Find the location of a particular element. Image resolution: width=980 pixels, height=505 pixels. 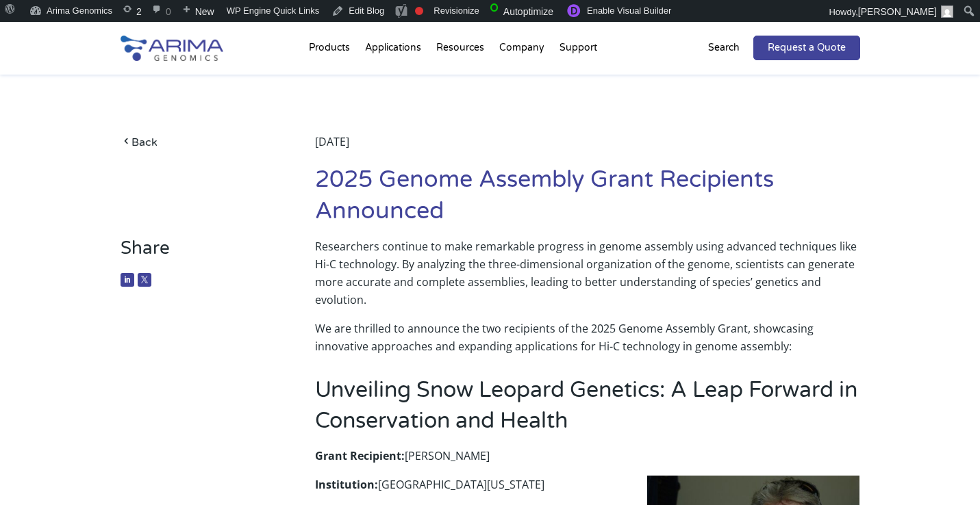

strong: Grant Recipient: is located at coordinates (359, 455).